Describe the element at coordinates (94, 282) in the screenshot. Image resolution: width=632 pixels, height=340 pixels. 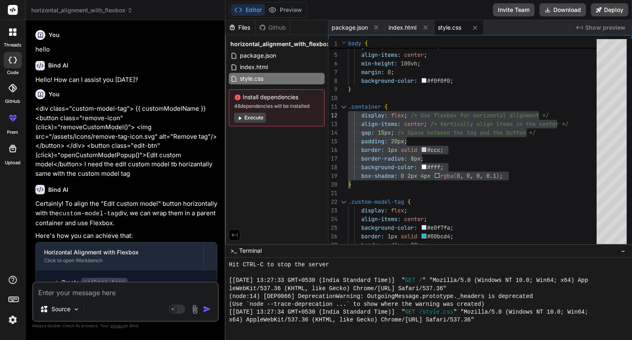
I see `div: Create` at that location.